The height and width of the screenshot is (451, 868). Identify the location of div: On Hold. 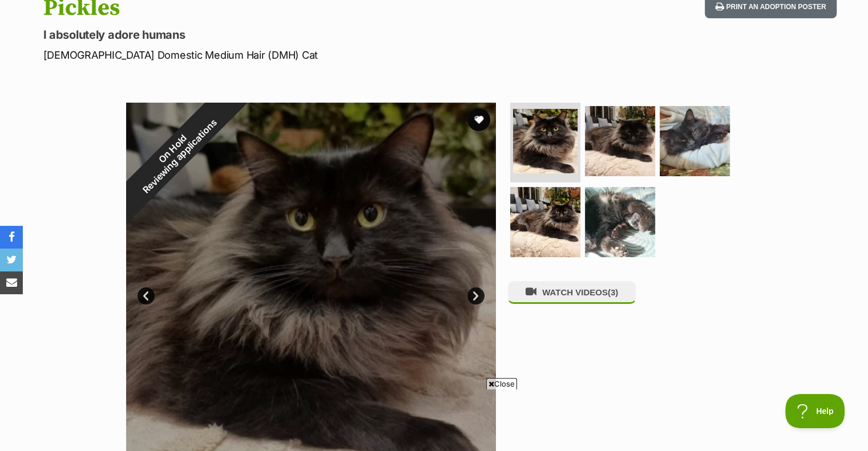
(176, 153).